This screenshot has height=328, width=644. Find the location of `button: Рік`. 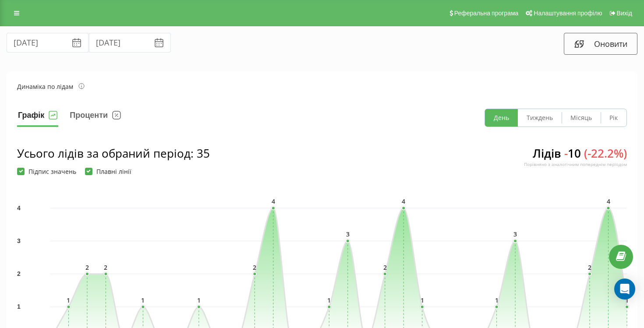

button: Рік is located at coordinates (613, 118).